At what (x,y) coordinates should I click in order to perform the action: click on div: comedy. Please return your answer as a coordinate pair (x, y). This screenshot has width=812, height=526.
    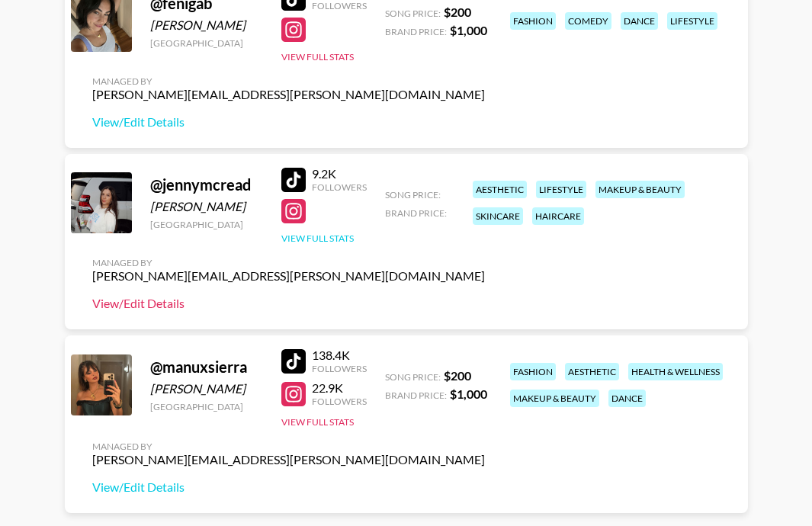
    Looking at the image, I should click on (587, 21).